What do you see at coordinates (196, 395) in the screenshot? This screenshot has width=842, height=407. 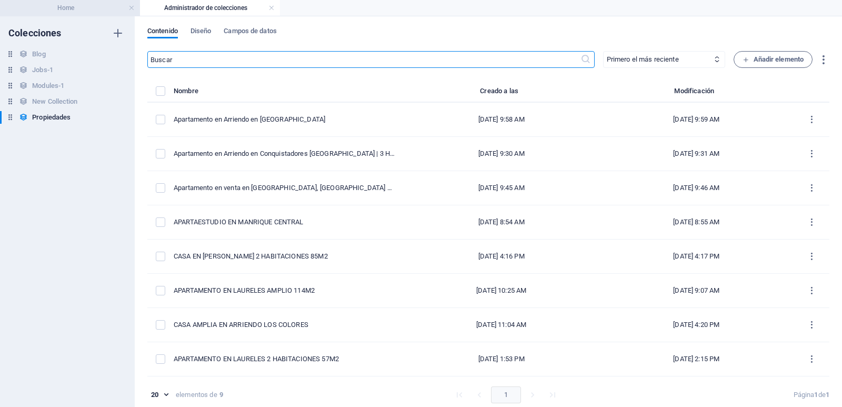 I see `div: elementos de` at bounding box center [196, 395].